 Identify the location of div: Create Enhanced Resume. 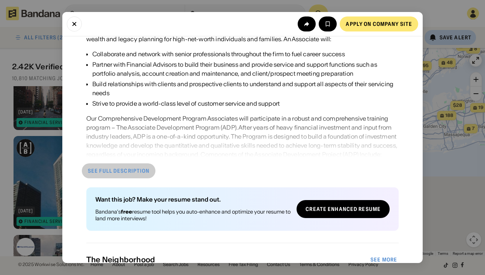
(343, 209).